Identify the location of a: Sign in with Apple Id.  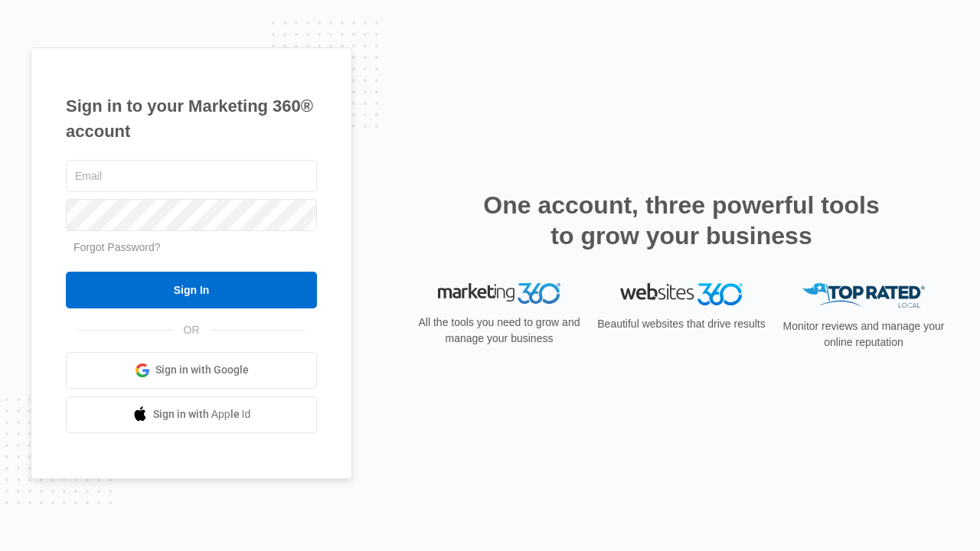
(192, 414).